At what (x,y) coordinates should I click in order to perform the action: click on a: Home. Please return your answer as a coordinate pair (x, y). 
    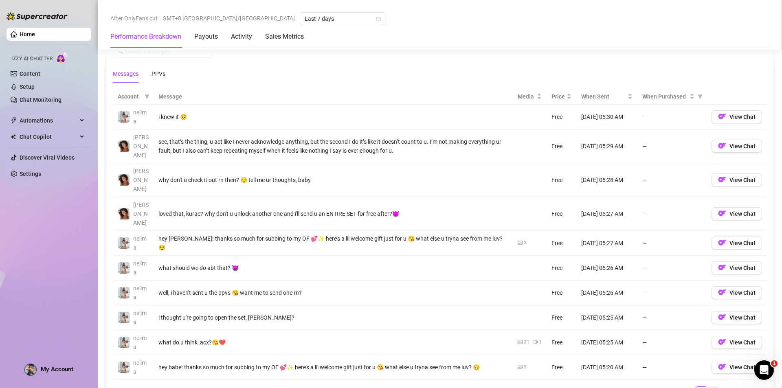
    Looking at the image, I should click on (27, 34).